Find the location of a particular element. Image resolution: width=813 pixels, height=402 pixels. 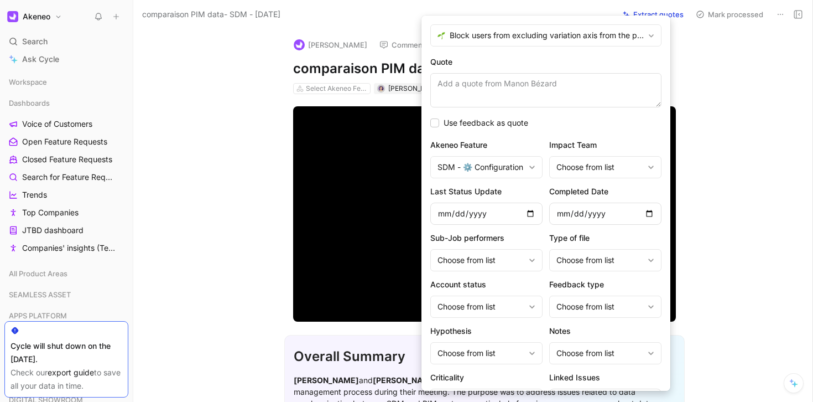

h2: Notes is located at coordinates (605, 331).